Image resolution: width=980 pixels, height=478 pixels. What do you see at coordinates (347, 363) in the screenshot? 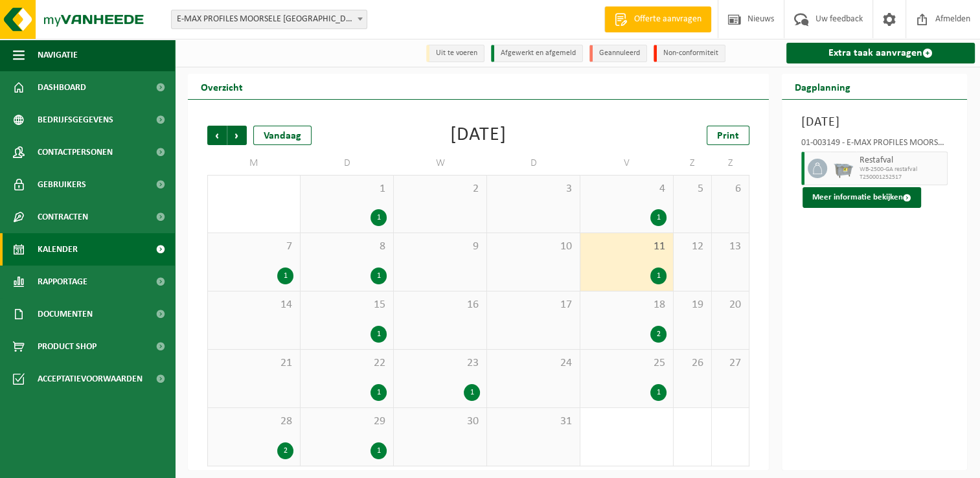
I see `span: 22` at bounding box center [347, 363].